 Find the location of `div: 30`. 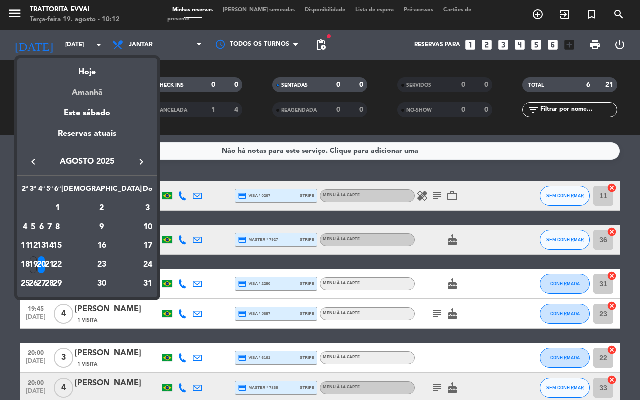

div: 30 is located at coordinates (101, 284).